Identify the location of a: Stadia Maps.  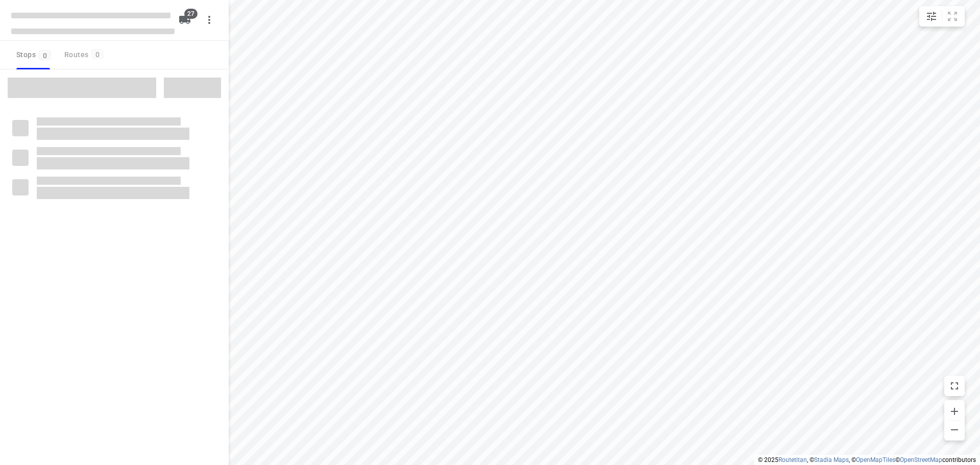
(831, 460).